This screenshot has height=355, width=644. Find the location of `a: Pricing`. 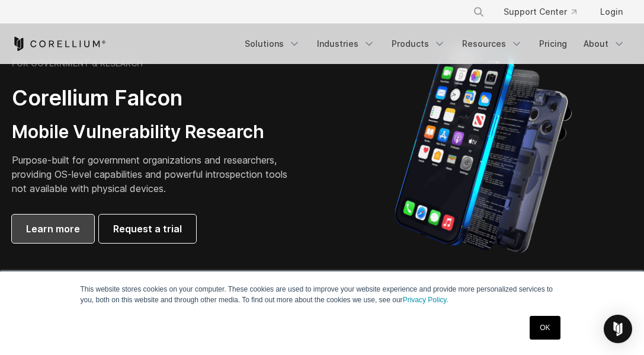

a: Pricing is located at coordinates (553, 44).